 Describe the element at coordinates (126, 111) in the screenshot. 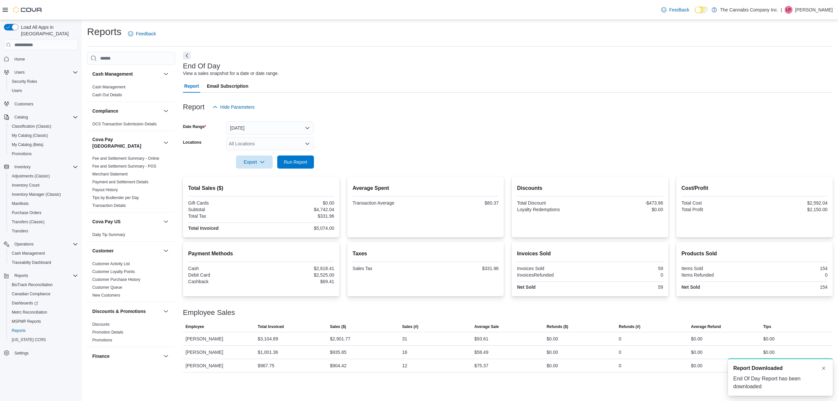

I see `button: Compliance` at that location.